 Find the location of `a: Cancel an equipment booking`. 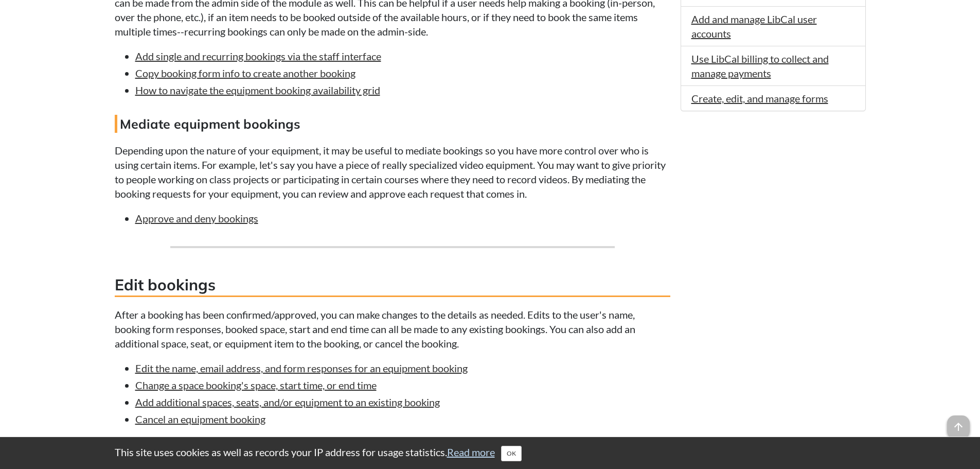

a: Cancel an equipment booking is located at coordinates (200, 419).